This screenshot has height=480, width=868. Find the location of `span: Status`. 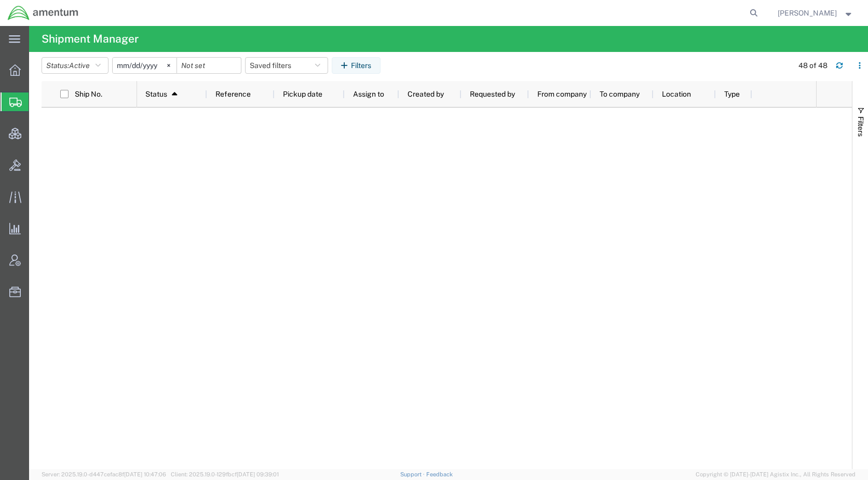

span: Status is located at coordinates (156, 94).